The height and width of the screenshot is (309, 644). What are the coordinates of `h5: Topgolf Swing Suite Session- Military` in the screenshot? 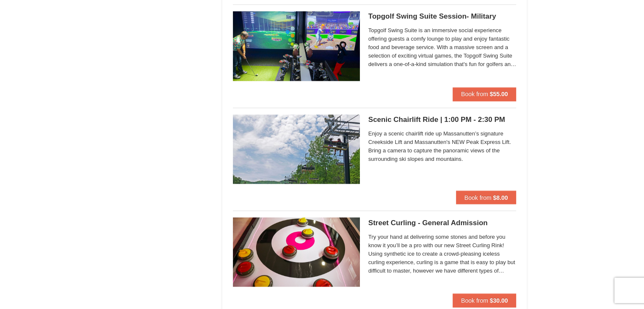 It's located at (442, 16).